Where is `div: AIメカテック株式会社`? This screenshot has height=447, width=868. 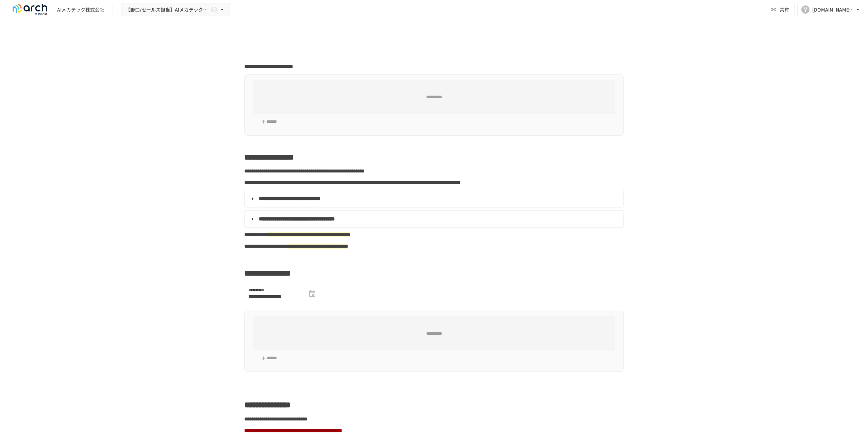 div: AIメカテック株式会社 is located at coordinates (80, 10).